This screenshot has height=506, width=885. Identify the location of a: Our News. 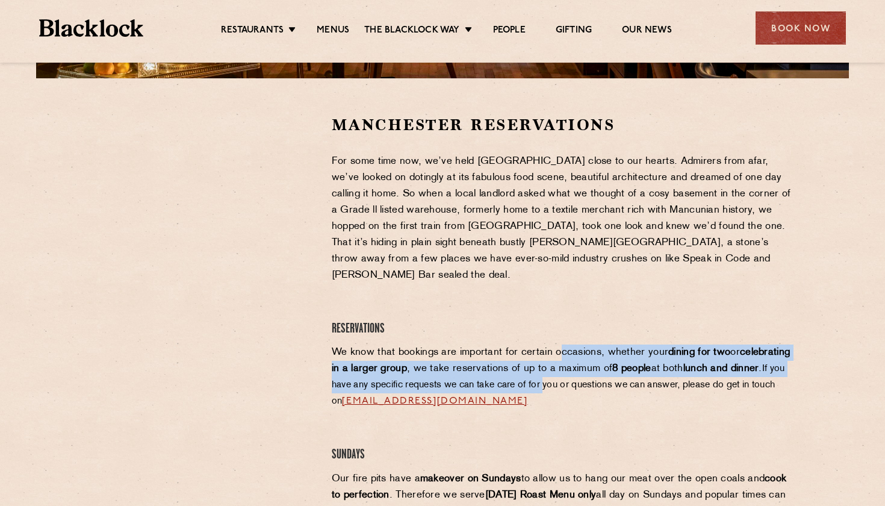
(647, 31).